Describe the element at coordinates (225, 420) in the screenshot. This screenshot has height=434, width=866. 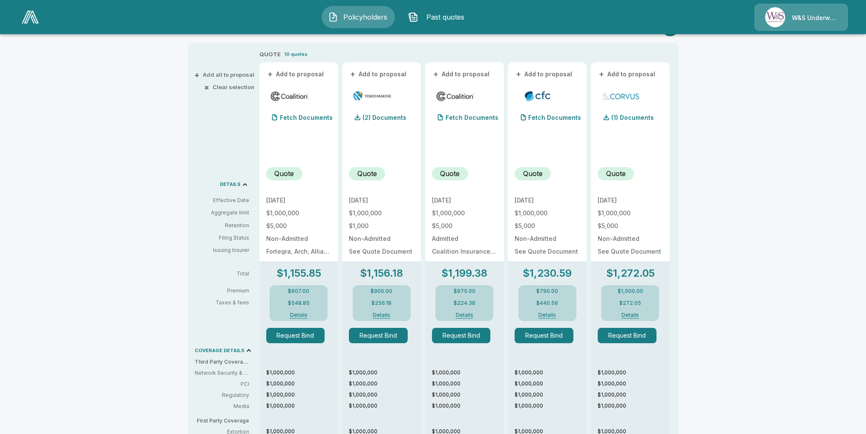
I see `p: First Party Coverage` at that location.